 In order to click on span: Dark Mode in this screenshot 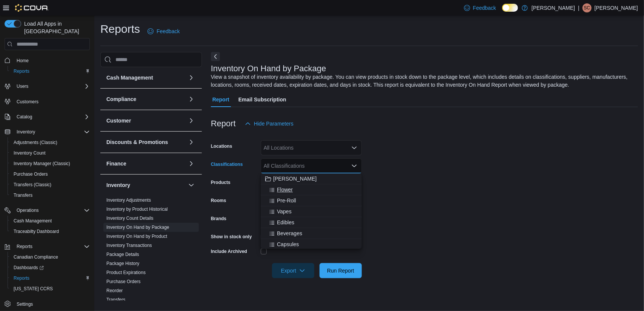, I will do `click(502, 12)`.